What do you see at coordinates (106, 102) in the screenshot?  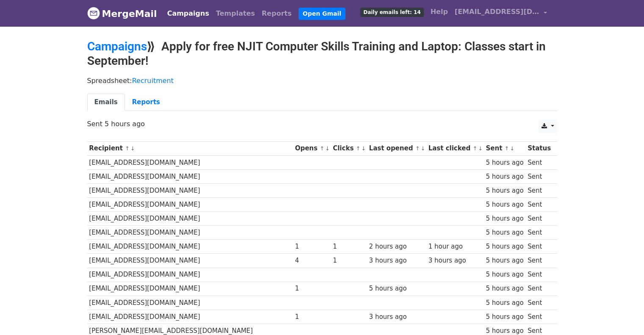 I see `a: Emails` at bounding box center [106, 102].